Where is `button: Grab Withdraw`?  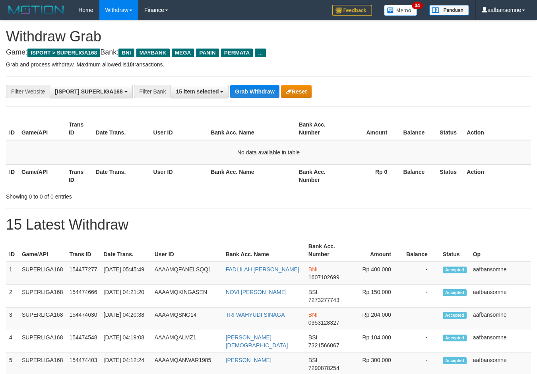 button: Grab Withdraw is located at coordinates (254, 91).